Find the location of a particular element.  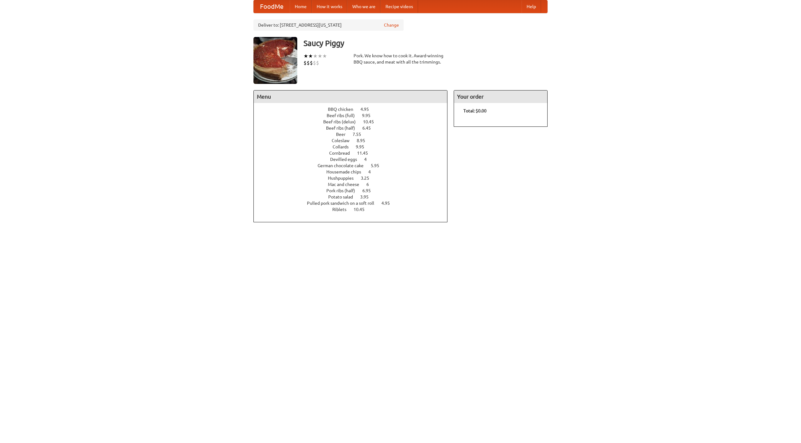

a: Coleslaw 8.95 is located at coordinates (354, 141).